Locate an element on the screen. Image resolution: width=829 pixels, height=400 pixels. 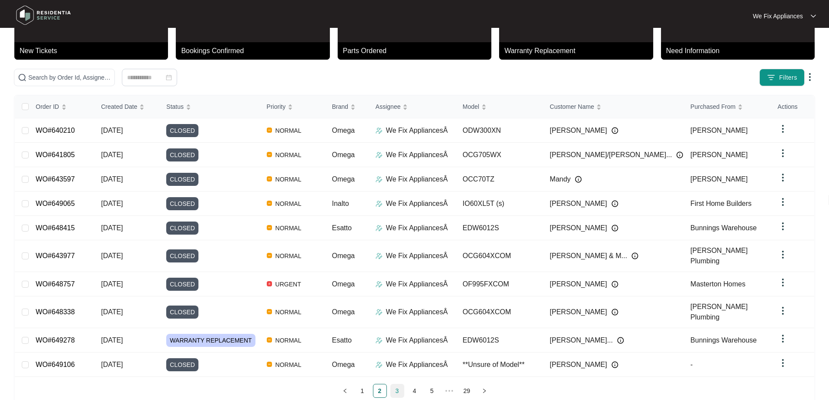
th: Customer Name is located at coordinates (613, 107).